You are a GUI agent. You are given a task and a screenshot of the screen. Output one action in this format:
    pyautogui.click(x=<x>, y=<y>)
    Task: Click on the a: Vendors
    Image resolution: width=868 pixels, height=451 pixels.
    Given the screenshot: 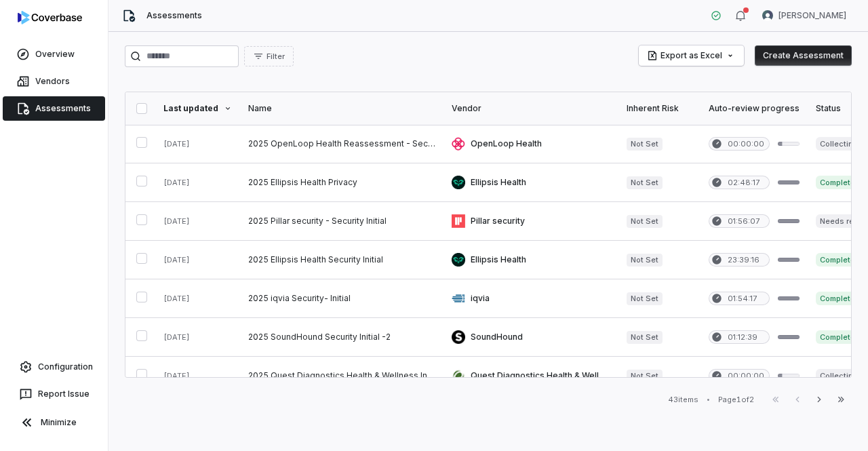 What is the action you would take?
    pyautogui.click(x=54, y=82)
    